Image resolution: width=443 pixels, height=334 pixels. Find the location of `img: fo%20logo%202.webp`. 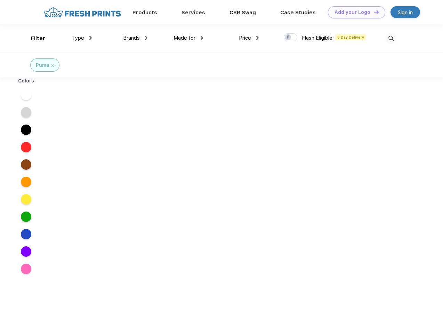

img: fo%20logo%202.webp is located at coordinates (82, 12).